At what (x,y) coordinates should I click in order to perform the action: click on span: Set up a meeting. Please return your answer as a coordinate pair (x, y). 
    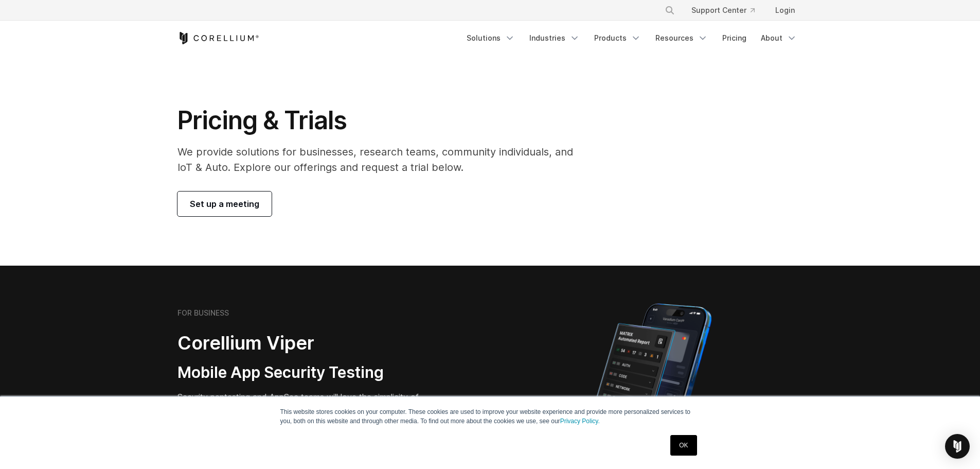
    Looking at the image, I should click on (224, 204).